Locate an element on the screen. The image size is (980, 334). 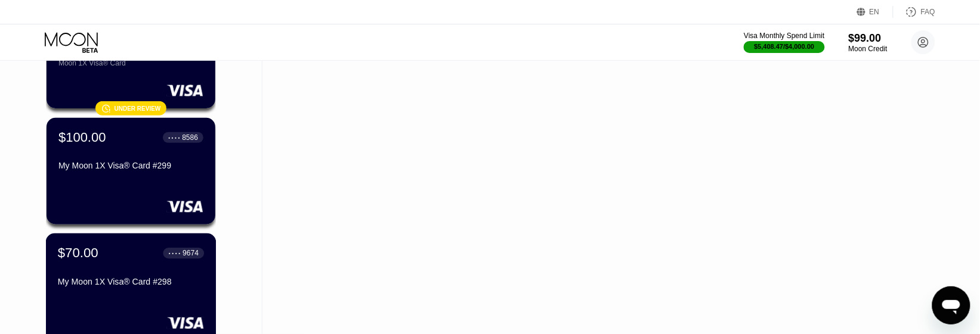
div: 8586 is located at coordinates (190, 138).